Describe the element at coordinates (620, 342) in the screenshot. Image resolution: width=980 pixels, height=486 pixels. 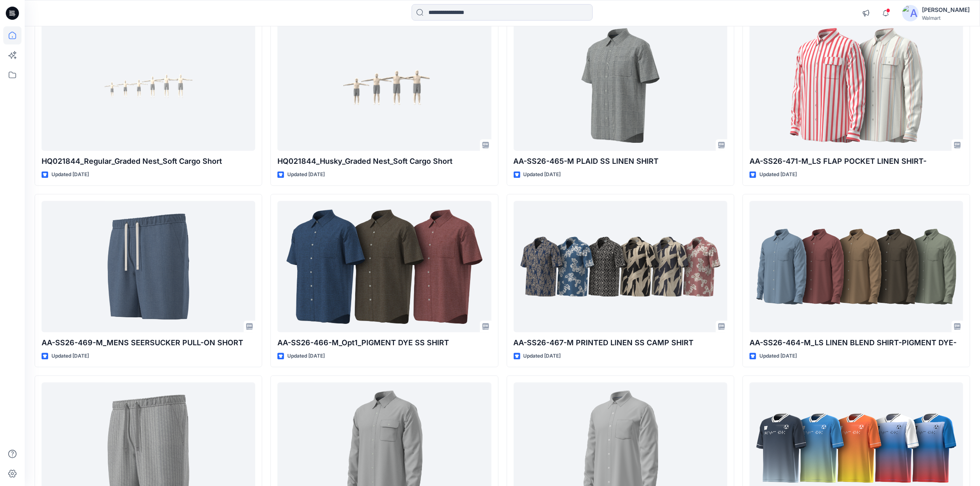
I see `p: AA-SS26-467-M PRINTED LINEN SS CAMP SHIRT` at that location.